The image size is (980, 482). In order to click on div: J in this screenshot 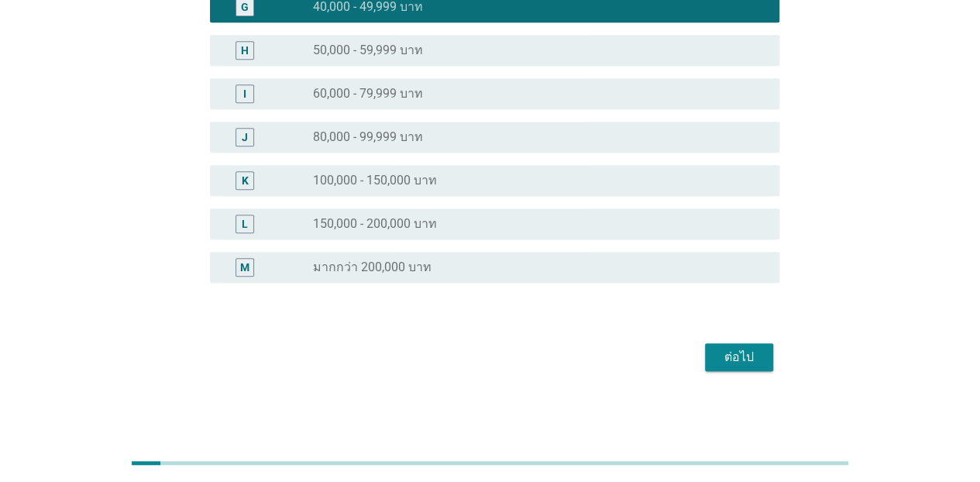, I will do `click(245, 137)`.